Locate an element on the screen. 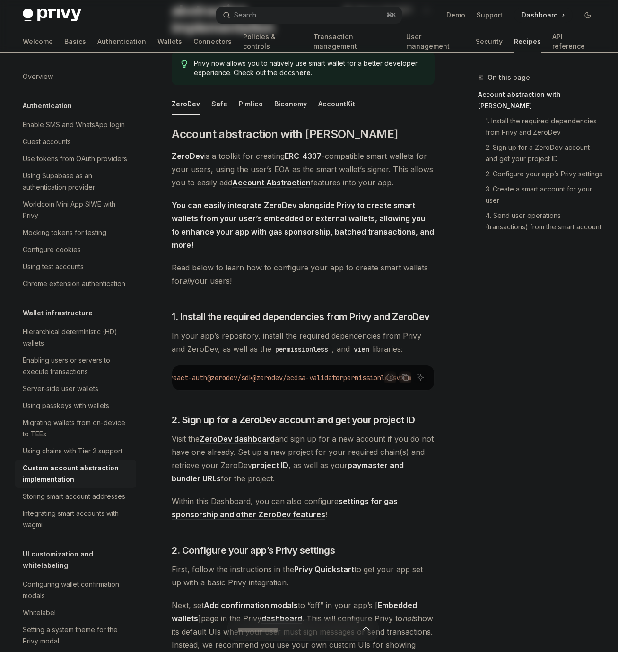  strong: Add confirmation modals is located at coordinates (251, 605).